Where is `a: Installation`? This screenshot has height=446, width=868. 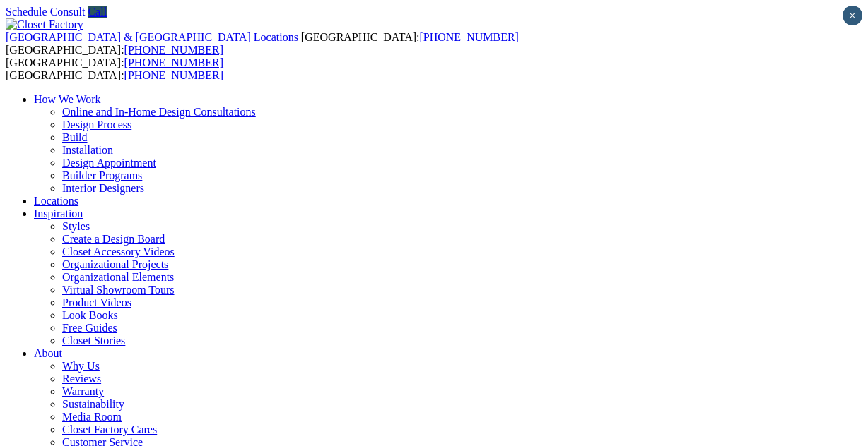 a: Installation is located at coordinates (88, 150).